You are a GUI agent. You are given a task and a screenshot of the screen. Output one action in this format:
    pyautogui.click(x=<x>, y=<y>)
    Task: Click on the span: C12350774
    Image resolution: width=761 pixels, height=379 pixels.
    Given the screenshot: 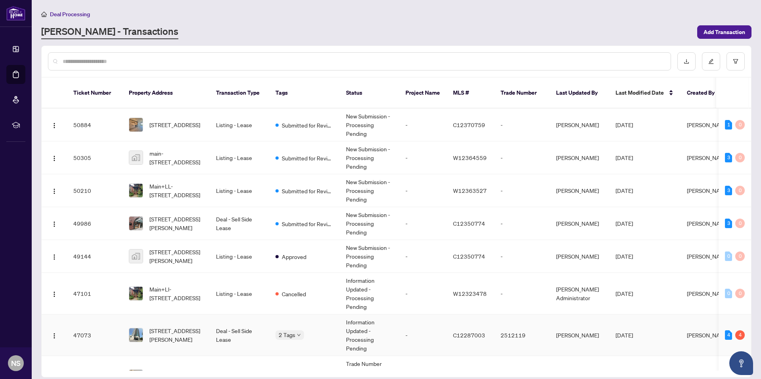 What is the action you would take?
    pyautogui.click(x=469, y=256)
    